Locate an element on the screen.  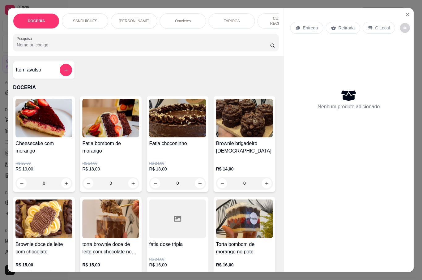
h4: Torta bombom de morango no pote is located at coordinates (245, 248).